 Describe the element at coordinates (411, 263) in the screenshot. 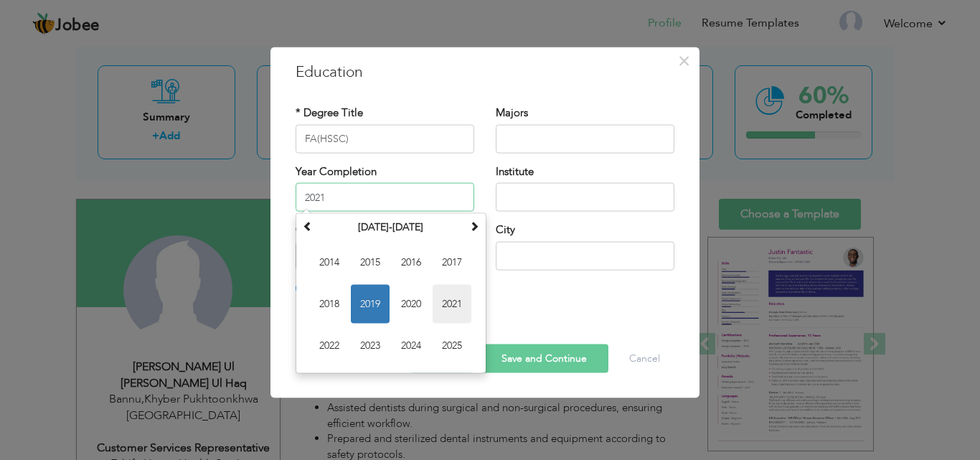

I see `span: 2016` at that location.